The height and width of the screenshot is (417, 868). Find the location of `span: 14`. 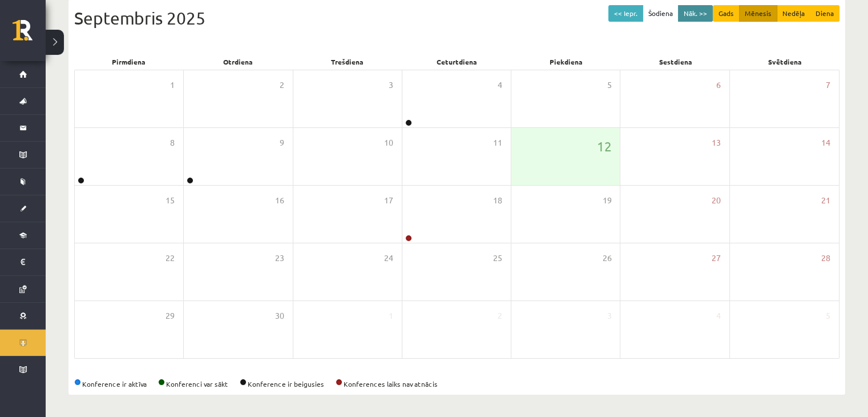

span: 14 is located at coordinates (826, 143).